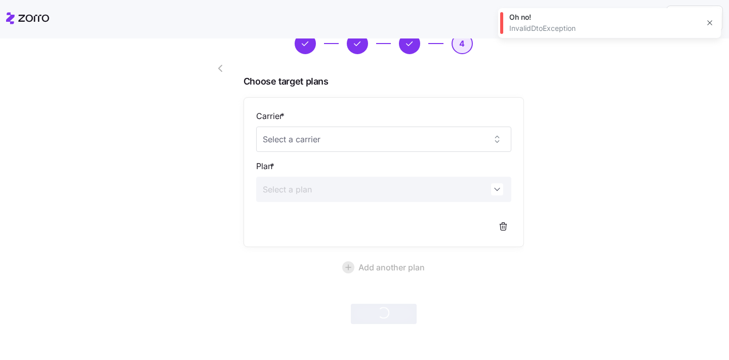  What do you see at coordinates (604, 28) in the screenshot?
I see `div: InvalidDtoException` at bounding box center [604, 28].